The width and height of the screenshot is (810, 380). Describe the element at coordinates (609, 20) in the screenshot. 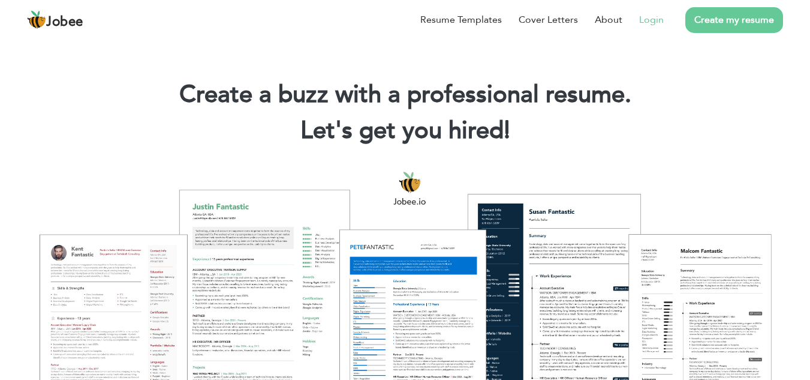

I see `a: About` at that location.